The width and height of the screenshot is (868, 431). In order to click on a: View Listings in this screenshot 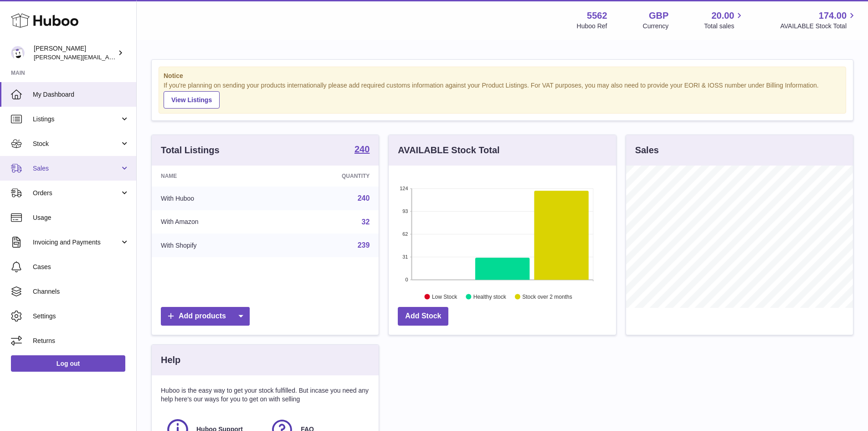, I will do `click(191, 100)`.